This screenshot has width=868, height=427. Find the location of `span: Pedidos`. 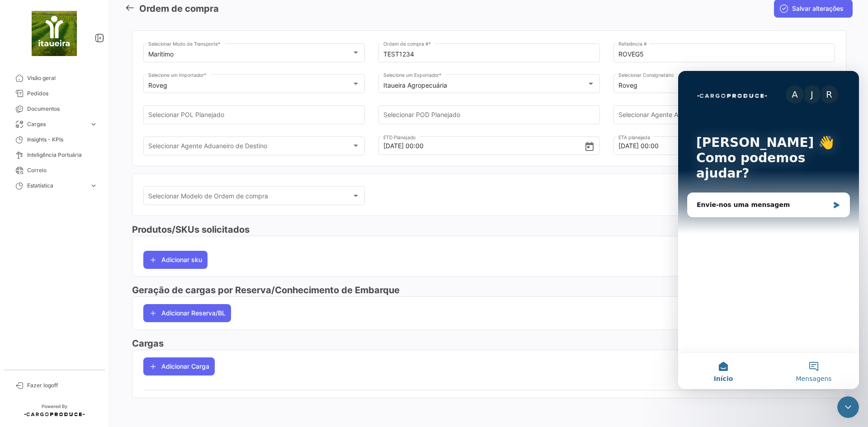

span: Pedidos is located at coordinates (62, 93).